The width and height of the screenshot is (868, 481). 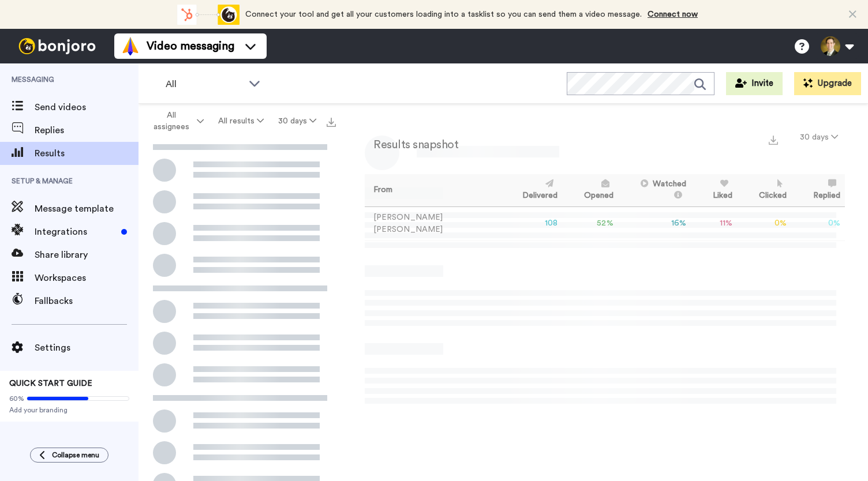 What do you see at coordinates (818, 190) in the screenshot?
I see `th: Replied` at bounding box center [818, 190].